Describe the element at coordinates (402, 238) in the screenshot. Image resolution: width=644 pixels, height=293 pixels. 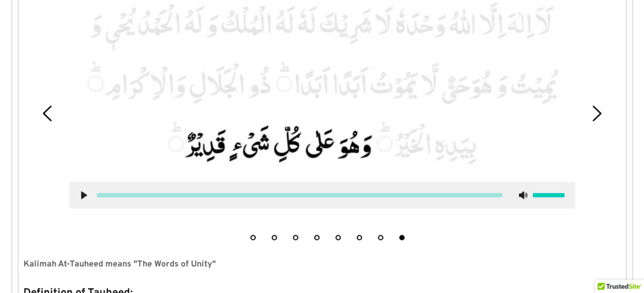
I see `button: 8 of 8` at that location.